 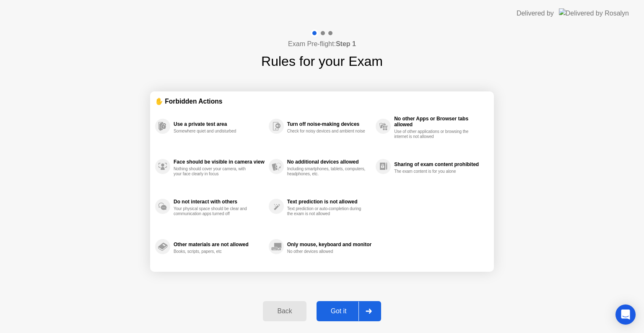 I want to click on button: Got it, so click(x=349, y=311).